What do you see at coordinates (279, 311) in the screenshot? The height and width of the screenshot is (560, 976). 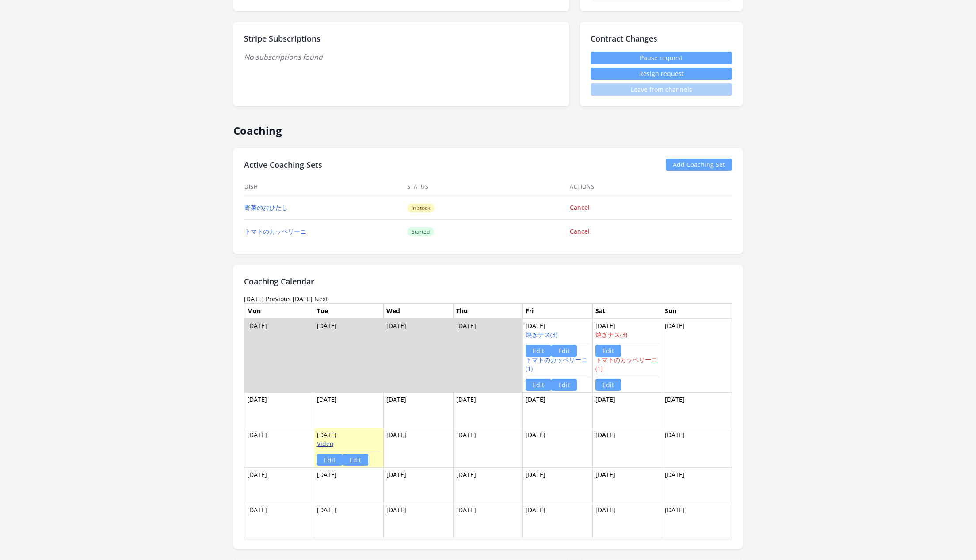 I see `th: Mon` at bounding box center [279, 311].